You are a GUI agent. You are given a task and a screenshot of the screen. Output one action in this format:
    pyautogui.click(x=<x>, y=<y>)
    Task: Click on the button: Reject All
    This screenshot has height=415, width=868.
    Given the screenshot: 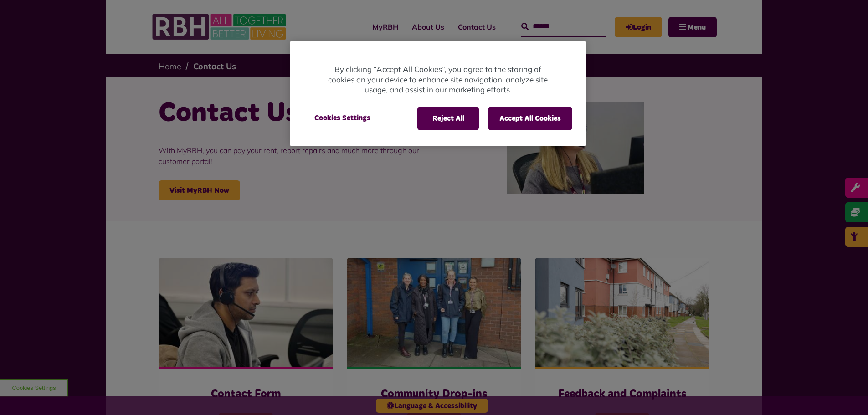 What is the action you would take?
    pyautogui.click(x=448, y=119)
    